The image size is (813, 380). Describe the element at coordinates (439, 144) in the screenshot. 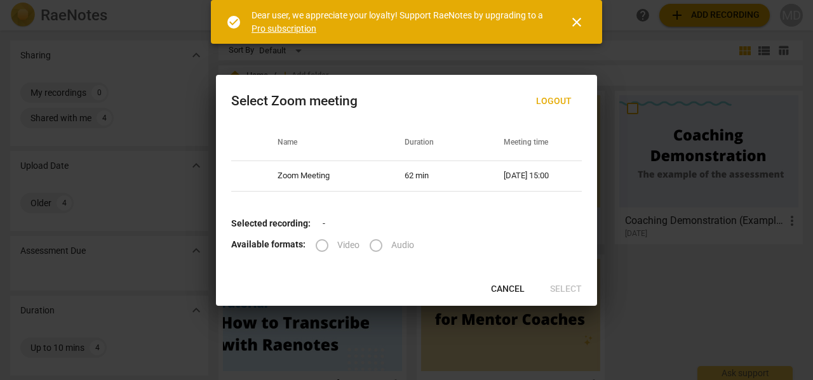

I see `th: Duration` at that location.